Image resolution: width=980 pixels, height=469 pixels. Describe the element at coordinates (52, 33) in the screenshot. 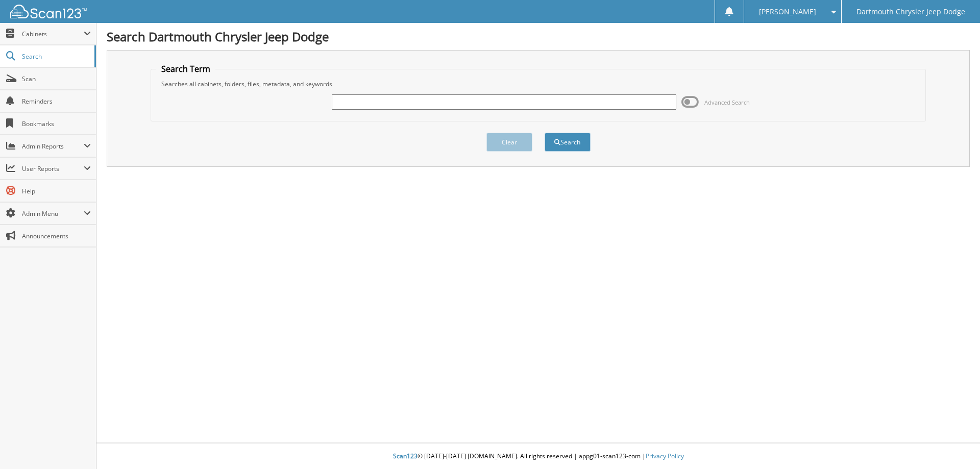

I see `span: Cabinets` at that location.